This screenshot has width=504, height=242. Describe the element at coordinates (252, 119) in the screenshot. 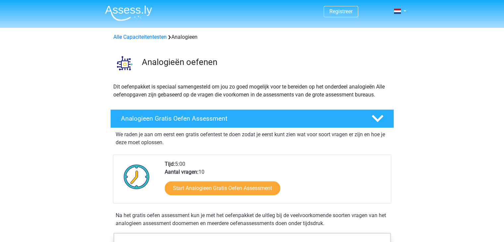

I see `a: Analogieen Gratis Oefen Assessment` at that location.